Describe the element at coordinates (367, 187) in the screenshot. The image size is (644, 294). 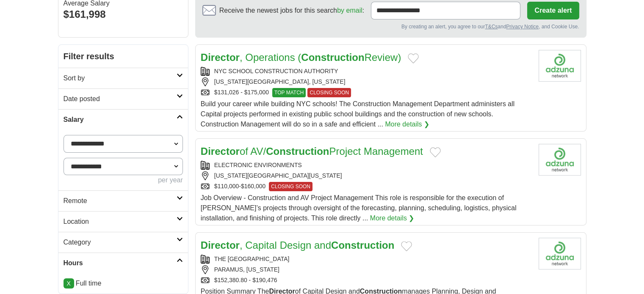
I see `div: $110,000-$160,000` at that location.